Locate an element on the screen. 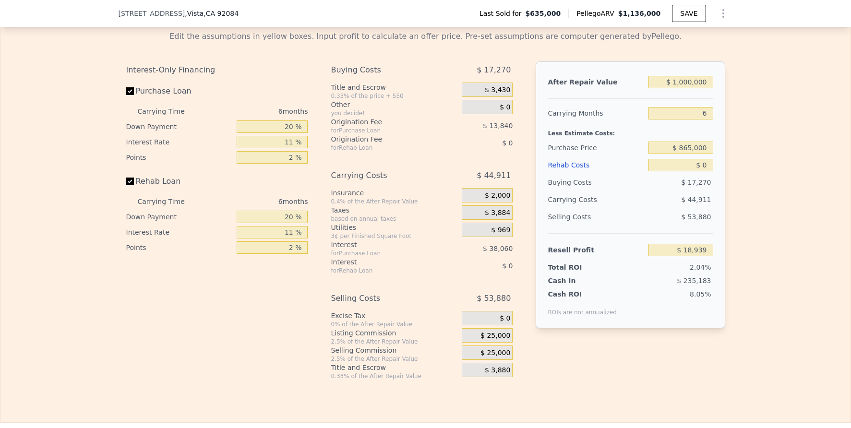 The image size is (851, 428). span: $ 13,840 is located at coordinates (498, 126).